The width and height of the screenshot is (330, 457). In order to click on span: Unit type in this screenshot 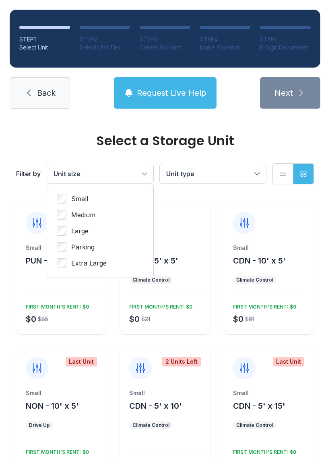, I will do `click(180, 174)`.